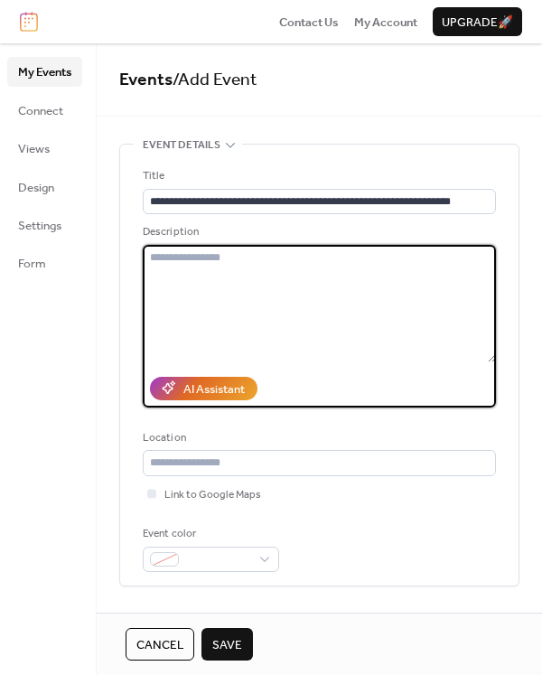 Image resolution: width=542 pixels, height=675 pixels. I want to click on a: Form, so click(44, 263).